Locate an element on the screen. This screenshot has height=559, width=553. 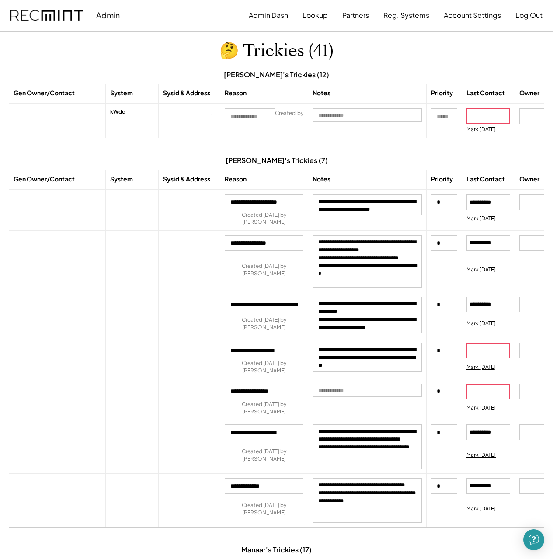
button: Admin Dash is located at coordinates (268, 15).